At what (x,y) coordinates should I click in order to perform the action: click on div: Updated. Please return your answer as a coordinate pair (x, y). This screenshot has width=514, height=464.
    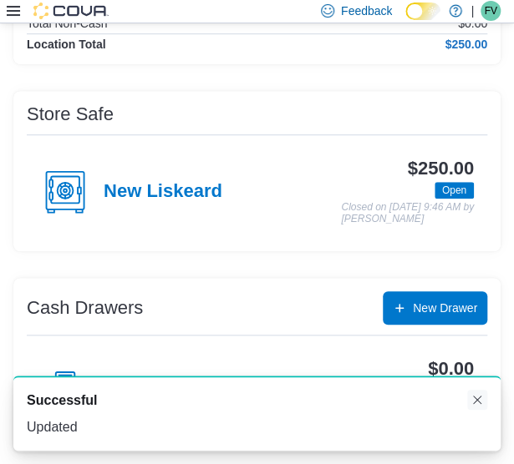
    Looking at the image, I should click on (256, 428).